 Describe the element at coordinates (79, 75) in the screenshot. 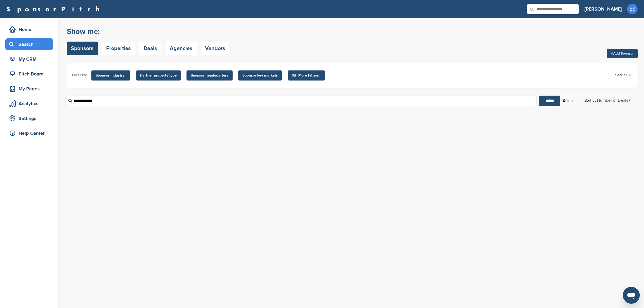

I see `li: Filter by:` at that location.